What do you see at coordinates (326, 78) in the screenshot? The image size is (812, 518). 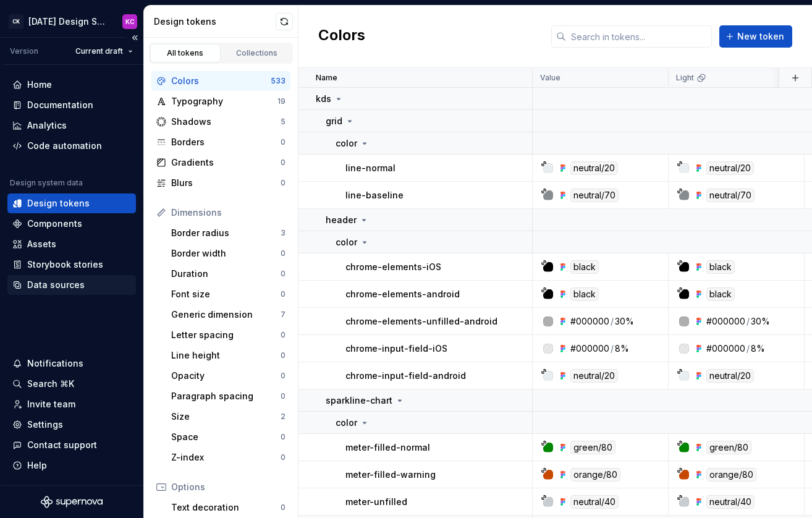 I see `p: Name` at bounding box center [326, 78].